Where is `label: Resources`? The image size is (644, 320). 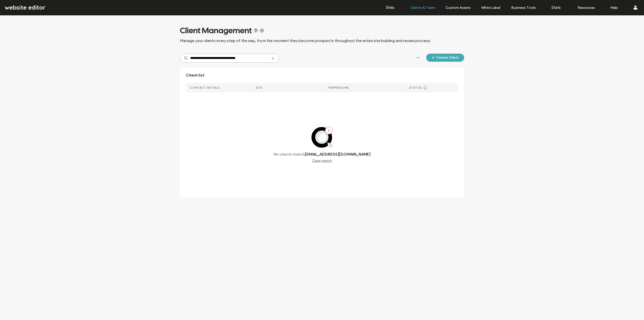
label: Resources is located at coordinates (586, 7).